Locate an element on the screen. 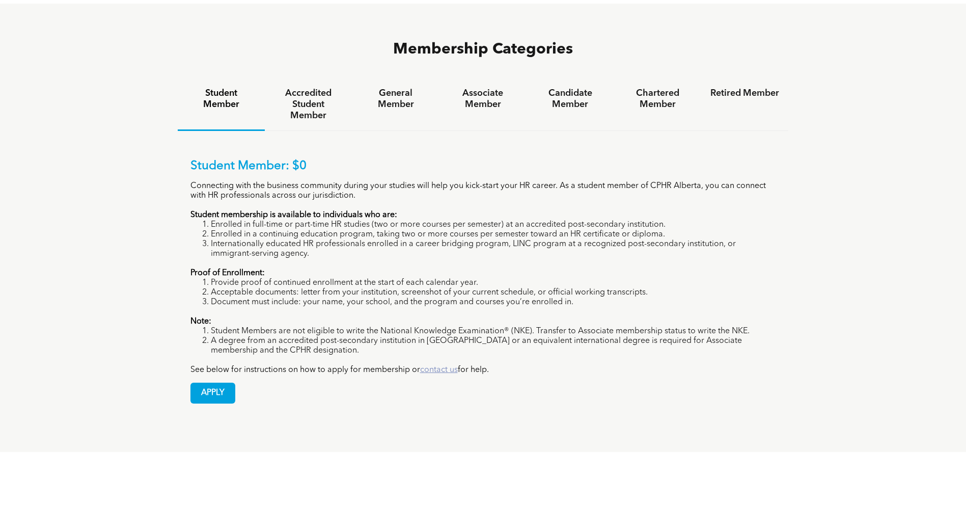 Image resolution: width=966 pixels, height=532 pixels. h4: Chartered Member is located at coordinates (658, 99).